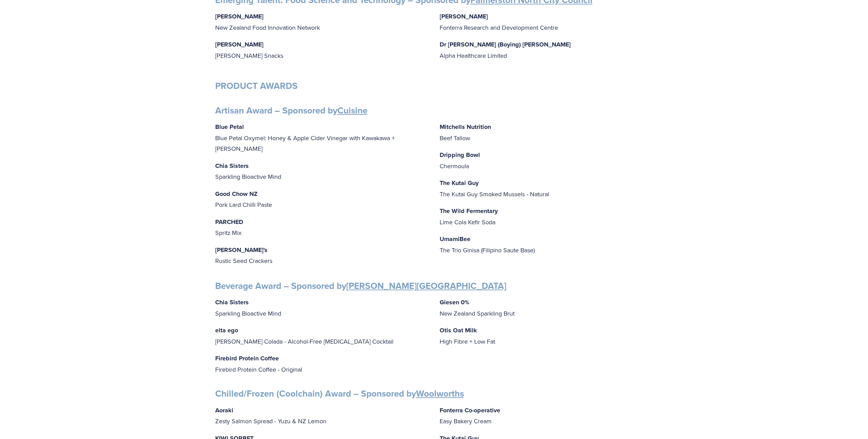  What do you see at coordinates (546, 308) in the screenshot?
I see `p: New Zealand Sparkling Brut` at bounding box center [546, 308].